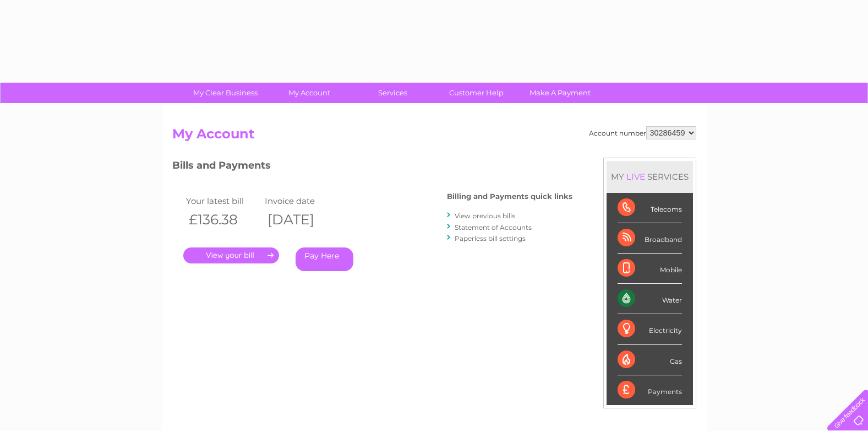  Describe the element at coordinates (490, 238) in the screenshot. I see `a: Paperless bill settings` at that location.